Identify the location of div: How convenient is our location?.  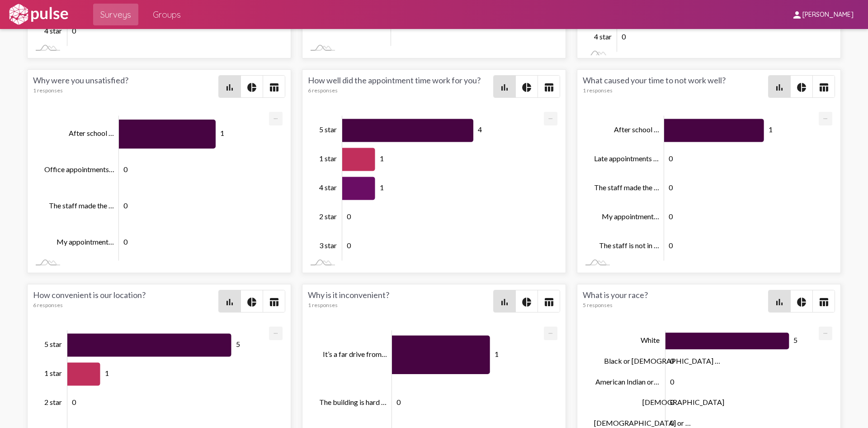
(125, 301).